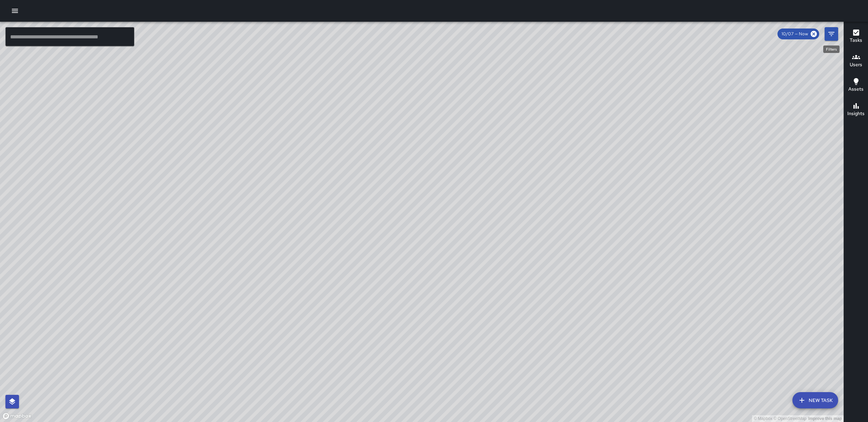  Describe the element at coordinates (798, 34) in the screenshot. I see `div: 10/07 — Now` at that location.